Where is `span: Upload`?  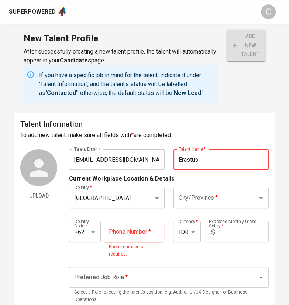
span: Upload is located at coordinates (39, 195).